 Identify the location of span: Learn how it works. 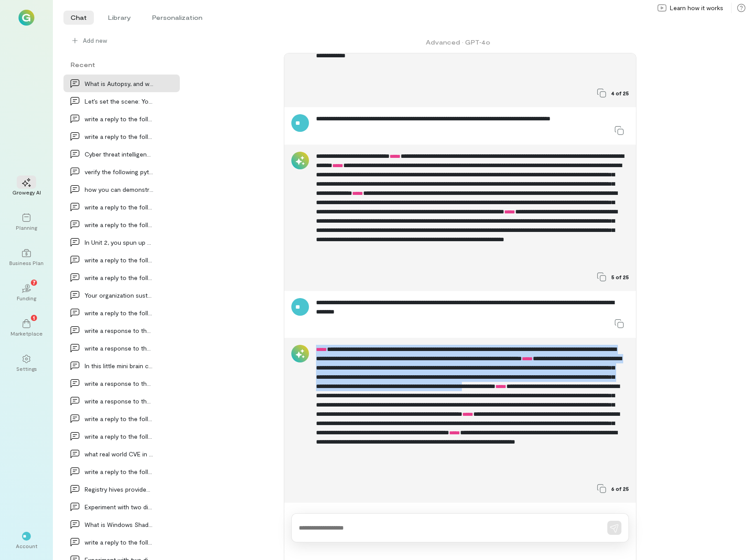
(696, 8).